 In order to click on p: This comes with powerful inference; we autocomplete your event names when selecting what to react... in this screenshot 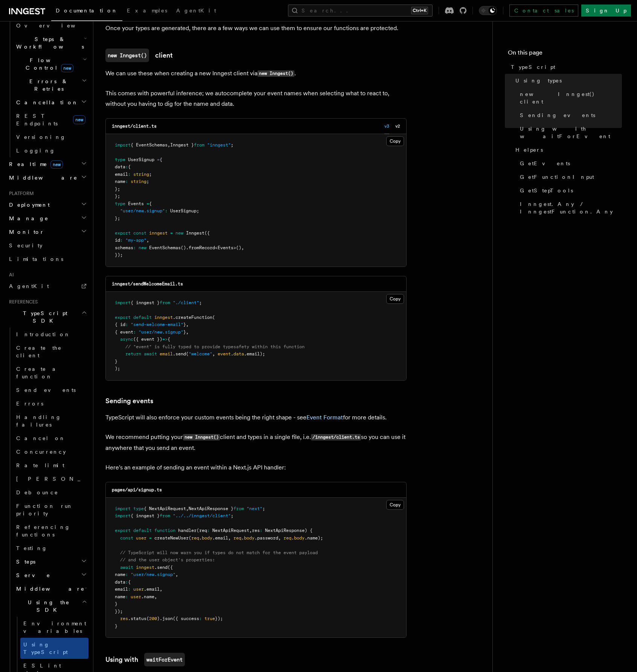, I will do `click(256, 99)`.